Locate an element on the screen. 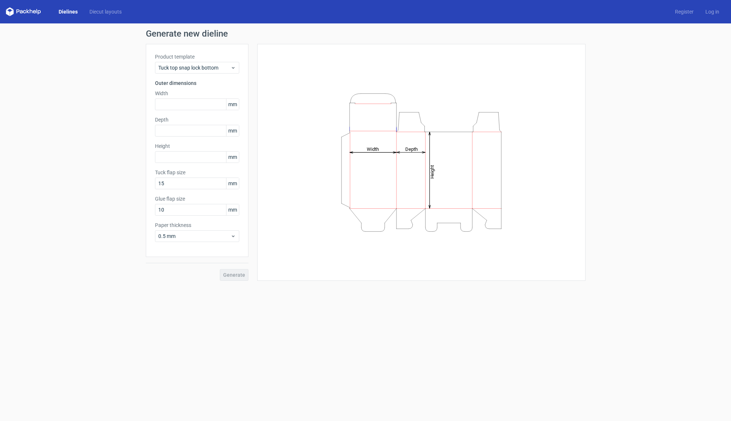 The image size is (731, 421). label: Height is located at coordinates (197, 146).